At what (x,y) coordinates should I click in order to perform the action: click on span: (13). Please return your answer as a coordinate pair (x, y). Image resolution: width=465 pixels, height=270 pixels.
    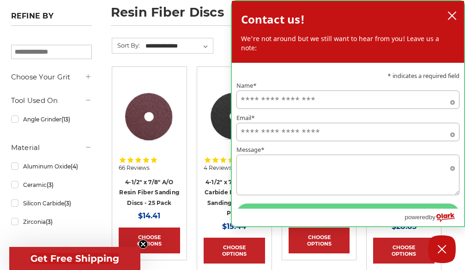
    Looking at the image, I should click on (66, 119).